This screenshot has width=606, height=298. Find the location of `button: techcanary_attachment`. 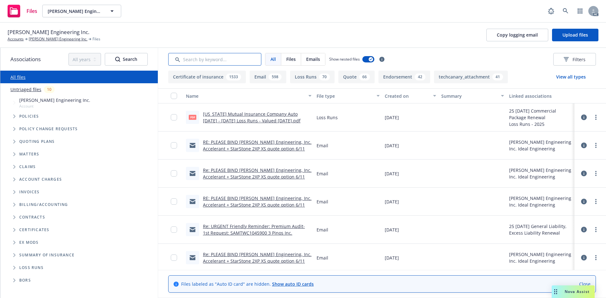

button: techcanary_attachment is located at coordinates (471, 77).